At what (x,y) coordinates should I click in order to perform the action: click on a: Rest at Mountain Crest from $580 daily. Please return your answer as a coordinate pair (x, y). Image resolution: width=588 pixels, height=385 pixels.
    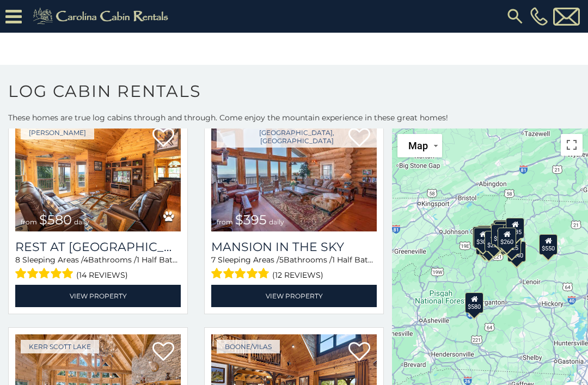
    Looking at the image, I should click on (98, 176).